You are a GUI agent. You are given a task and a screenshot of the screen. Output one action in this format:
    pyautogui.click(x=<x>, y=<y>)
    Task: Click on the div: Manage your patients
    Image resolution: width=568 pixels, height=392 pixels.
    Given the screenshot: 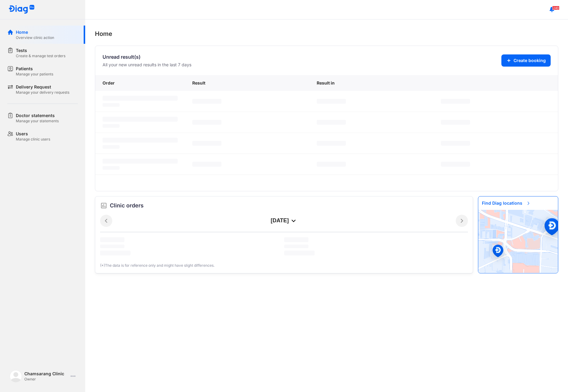 What is the action you would take?
    pyautogui.click(x=35, y=74)
    